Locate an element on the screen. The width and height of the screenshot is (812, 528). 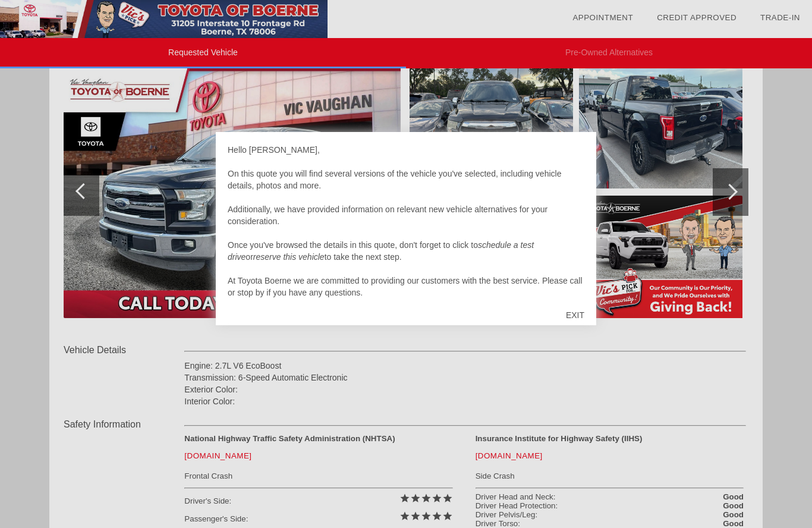
a: Appointment is located at coordinates (603, 17).